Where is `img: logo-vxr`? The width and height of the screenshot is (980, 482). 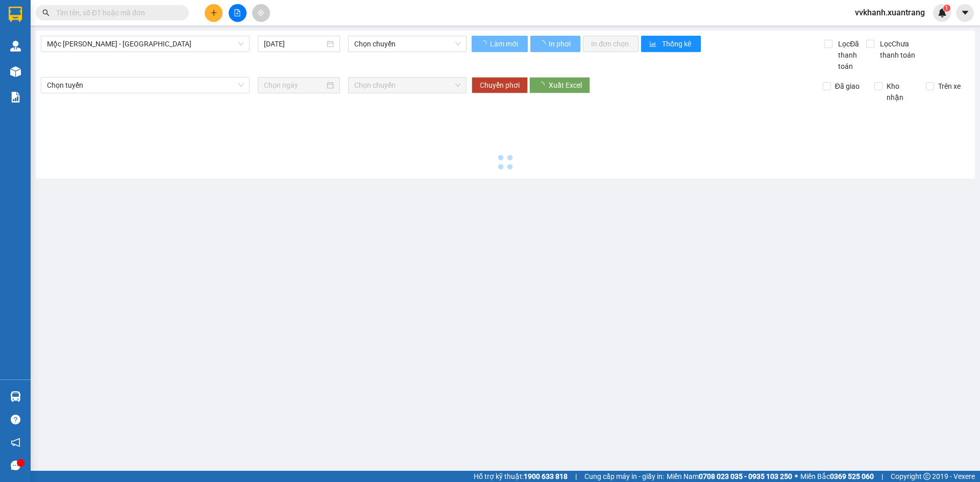 img: logo-vxr is located at coordinates (15, 14).